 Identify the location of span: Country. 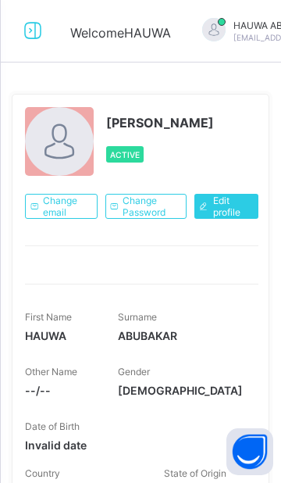
(42, 473).